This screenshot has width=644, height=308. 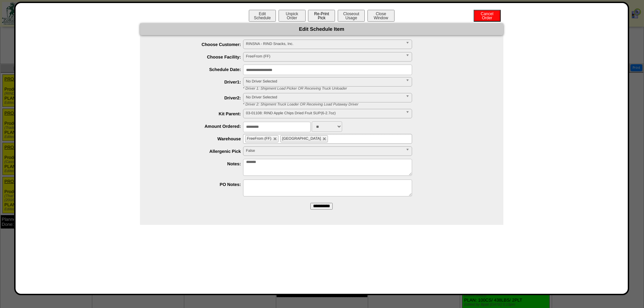 I want to click on label: Driver1:, so click(x=198, y=82).